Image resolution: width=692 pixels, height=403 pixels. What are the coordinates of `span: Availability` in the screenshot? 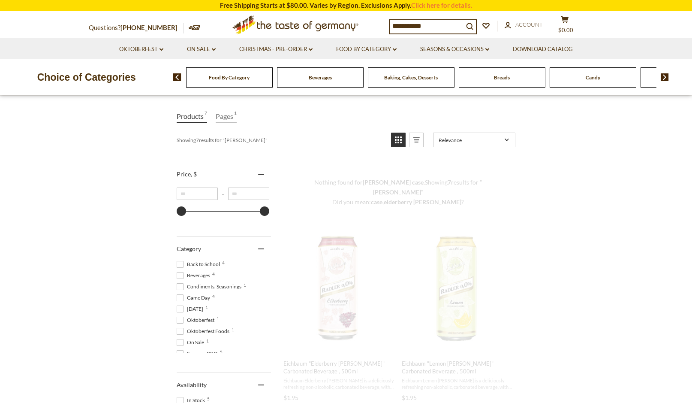 It's located at (192, 384).